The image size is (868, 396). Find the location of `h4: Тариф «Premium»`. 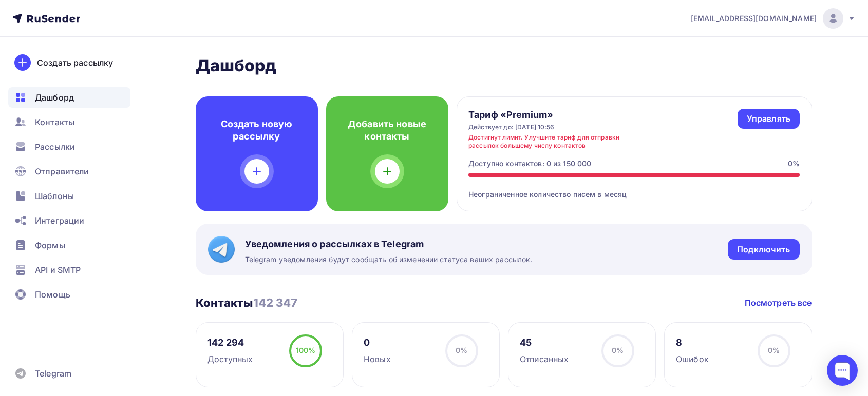

h4: Тариф «Premium» is located at coordinates (544, 115).